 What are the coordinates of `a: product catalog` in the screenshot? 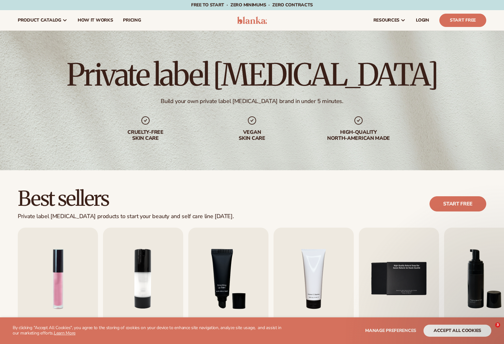 It's located at (42, 20).